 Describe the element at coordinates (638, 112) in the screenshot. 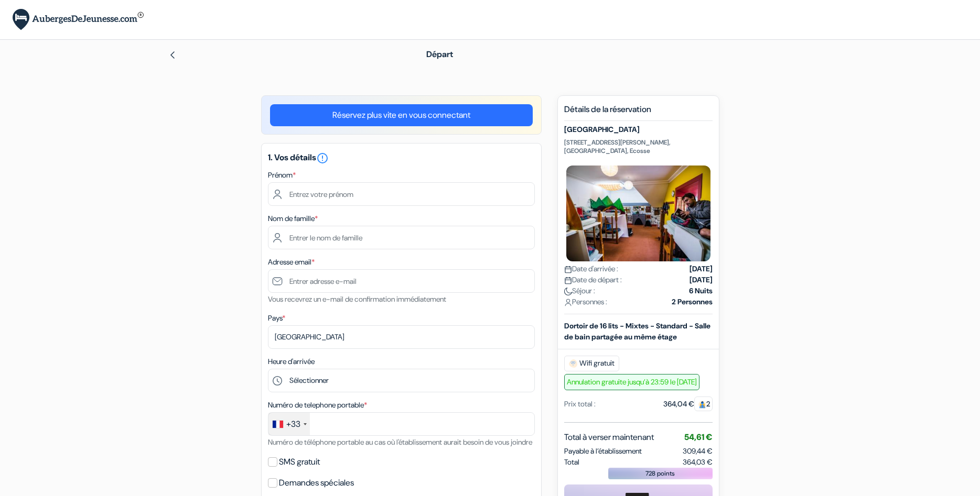

I see `h5: Détails de la réservation` at that location.